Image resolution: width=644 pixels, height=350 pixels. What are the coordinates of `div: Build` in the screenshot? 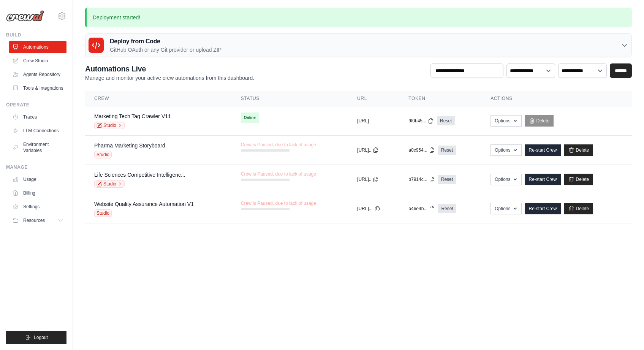 It's located at (36, 35).